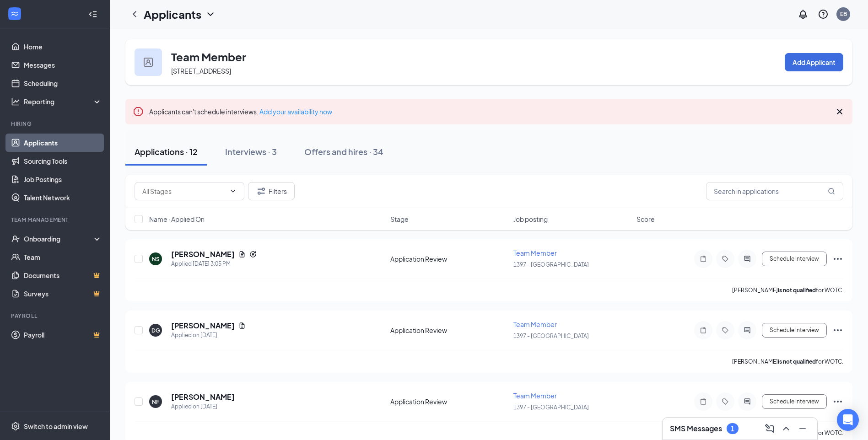  I want to click on a: Home, so click(62, 47).